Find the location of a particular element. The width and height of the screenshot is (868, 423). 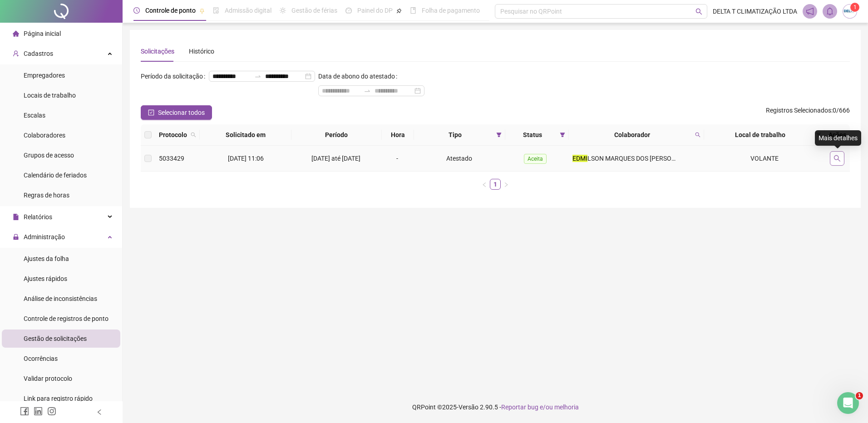

span: home is located at coordinates (16, 34).